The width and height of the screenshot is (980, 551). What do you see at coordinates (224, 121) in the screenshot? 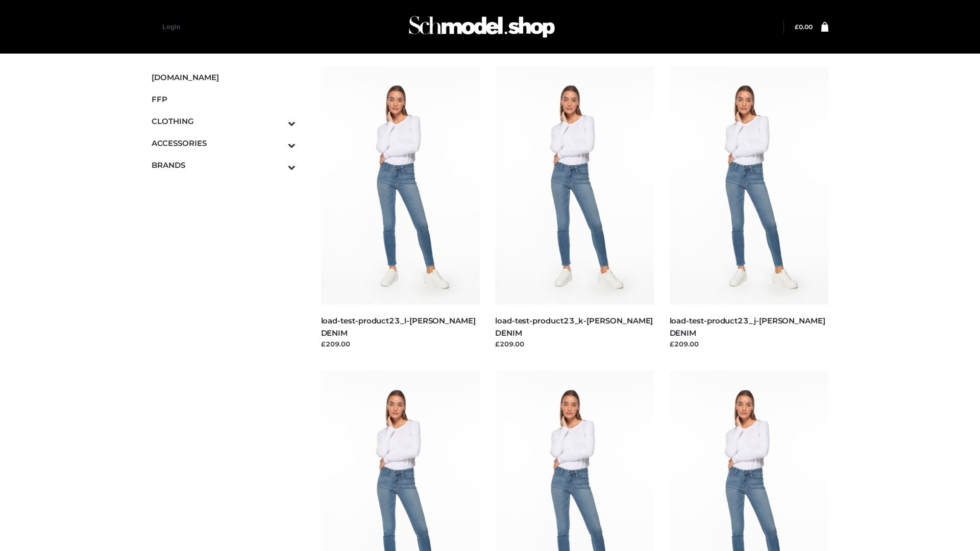
I see `span: CLOTHING` at bounding box center [224, 121].